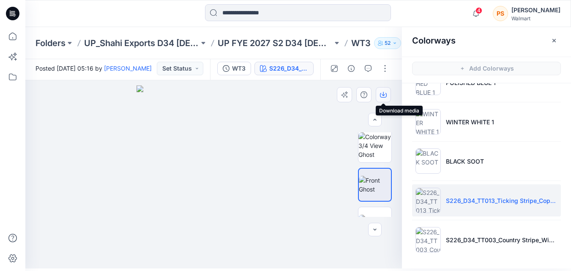 The width and height of the screenshot is (571, 271). What do you see at coordinates (387, 43) in the screenshot?
I see `p: 52` at bounding box center [387, 43].